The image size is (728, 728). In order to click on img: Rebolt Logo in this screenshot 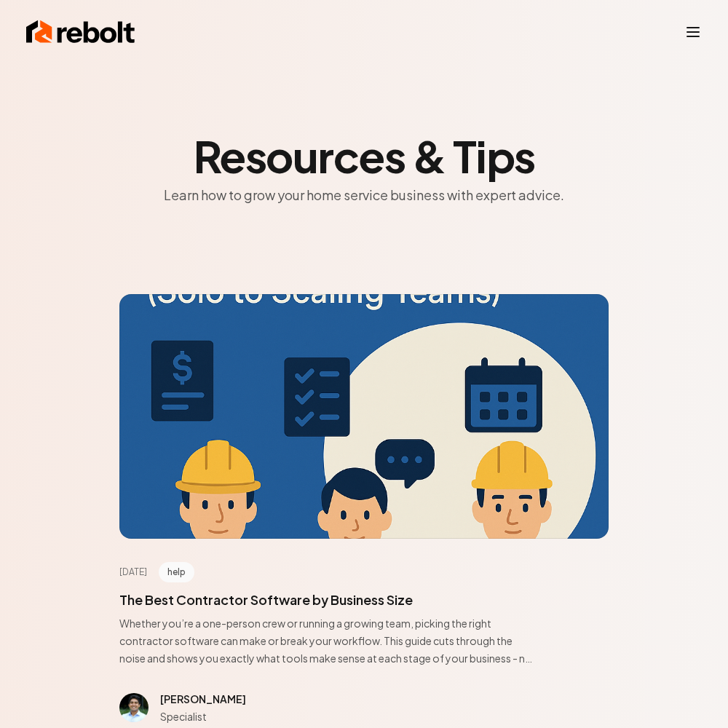, I will do `click(81, 32)`.